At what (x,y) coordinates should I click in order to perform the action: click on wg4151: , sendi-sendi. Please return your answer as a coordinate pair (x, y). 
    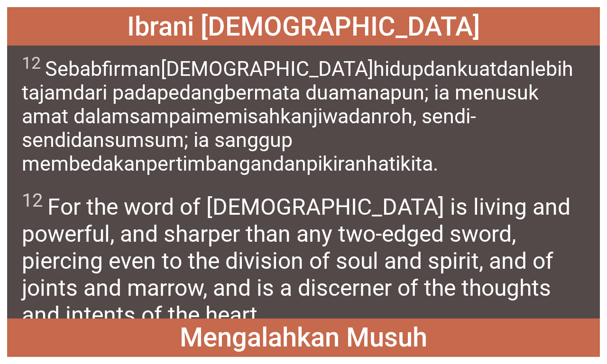
    Looking at the image, I should click on (249, 140).